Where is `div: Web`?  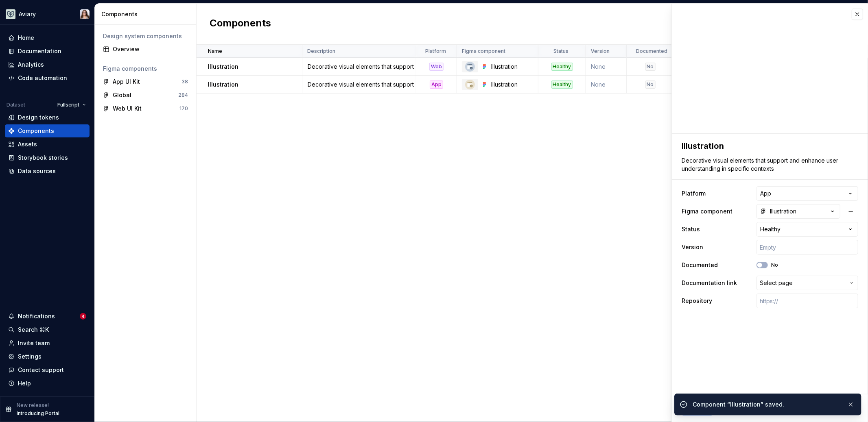 div: Web is located at coordinates (436, 67).